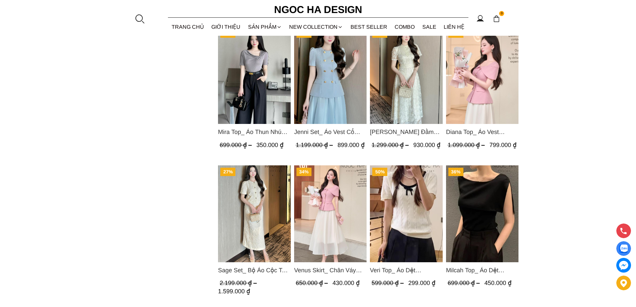 The height and width of the screenshot is (307, 636). I want to click on a: Link to Venus Skirt_ Chân Váy Xòe Màu Kem CV131, so click(330, 270).